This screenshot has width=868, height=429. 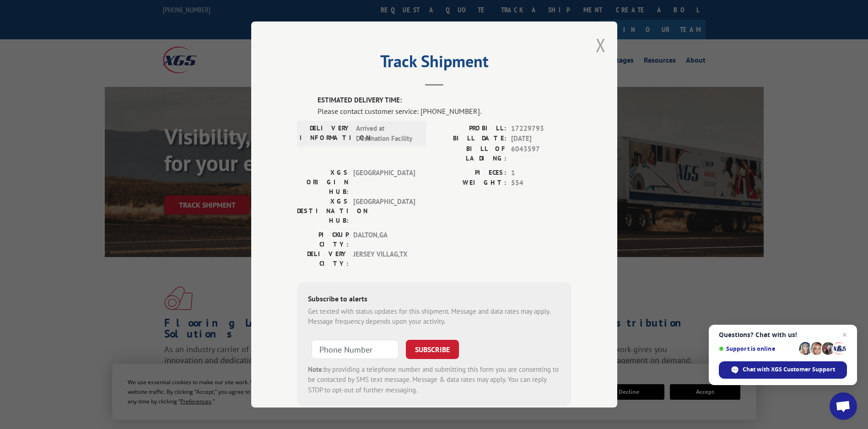 I want to click on span: 17229793, so click(x=541, y=128).